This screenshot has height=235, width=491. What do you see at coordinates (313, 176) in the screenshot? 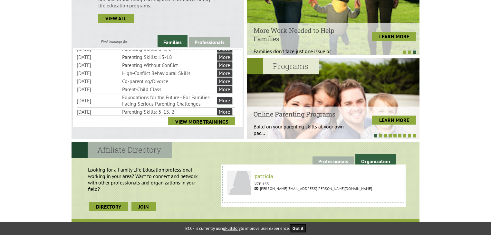
I see `h6: patricia` at bounding box center [313, 176].